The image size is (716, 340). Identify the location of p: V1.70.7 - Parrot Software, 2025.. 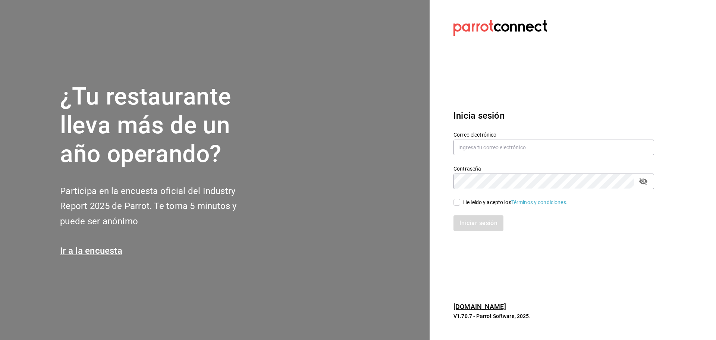
(554, 316).